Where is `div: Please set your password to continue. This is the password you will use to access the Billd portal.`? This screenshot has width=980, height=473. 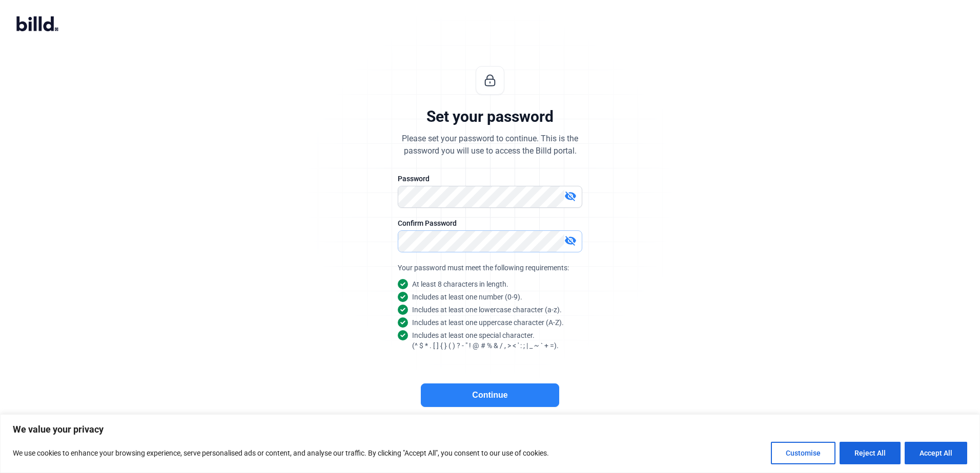 div: Please set your password to continue. This is the password you will use to access the Billd portal. is located at coordinates (490, 145).